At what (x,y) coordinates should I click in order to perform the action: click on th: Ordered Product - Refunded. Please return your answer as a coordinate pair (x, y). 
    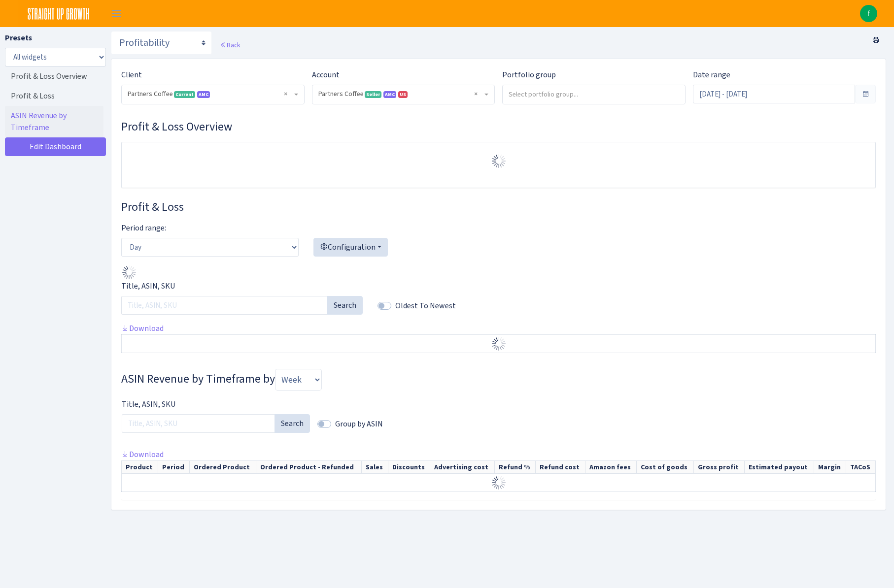
    Looking at the image, I should click on (309, 467).